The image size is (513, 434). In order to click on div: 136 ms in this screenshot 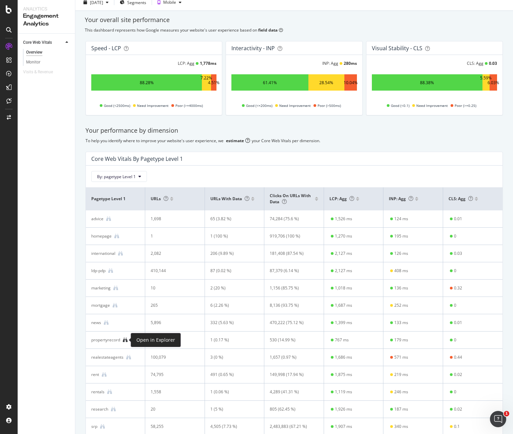, I will do `click(401, 288)`.